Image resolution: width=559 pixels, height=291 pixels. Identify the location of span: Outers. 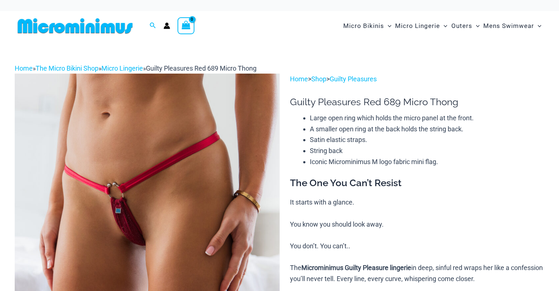
(462, 26).